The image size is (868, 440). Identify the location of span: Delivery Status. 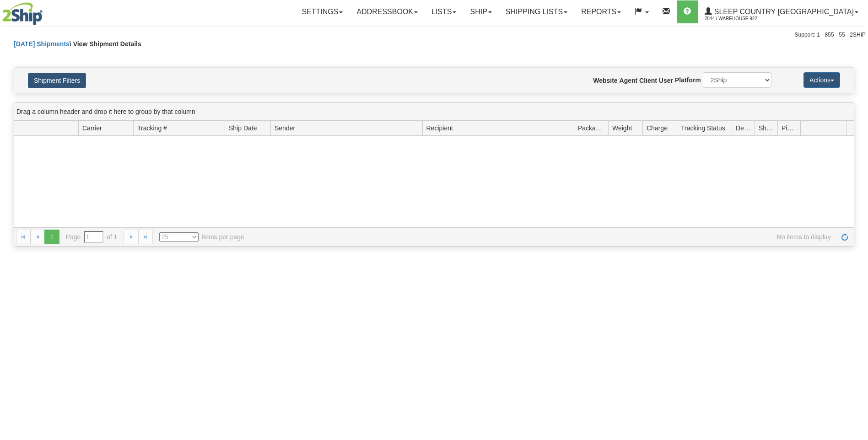
(743, 128).